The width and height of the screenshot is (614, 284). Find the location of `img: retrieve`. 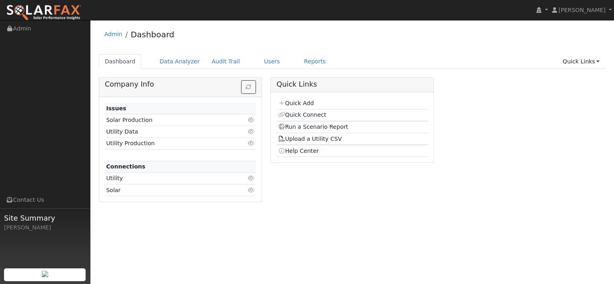

img: retrieve is located at coordinates (45, 274).